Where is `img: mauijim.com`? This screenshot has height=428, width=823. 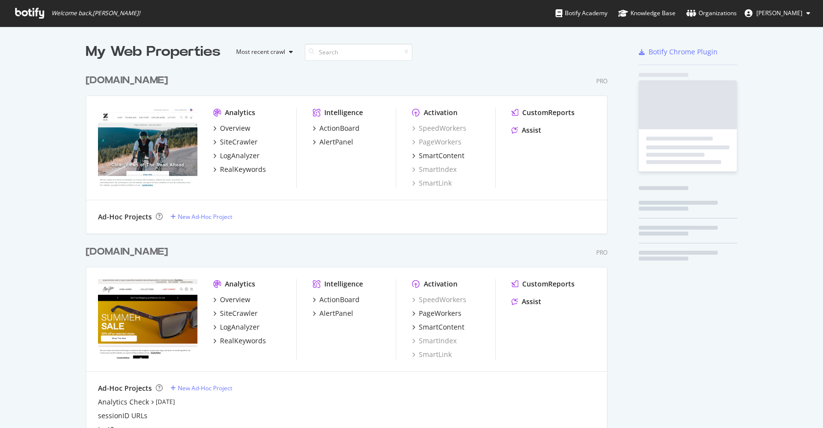
img: mauijim.com is located at coordinates (147, 319).